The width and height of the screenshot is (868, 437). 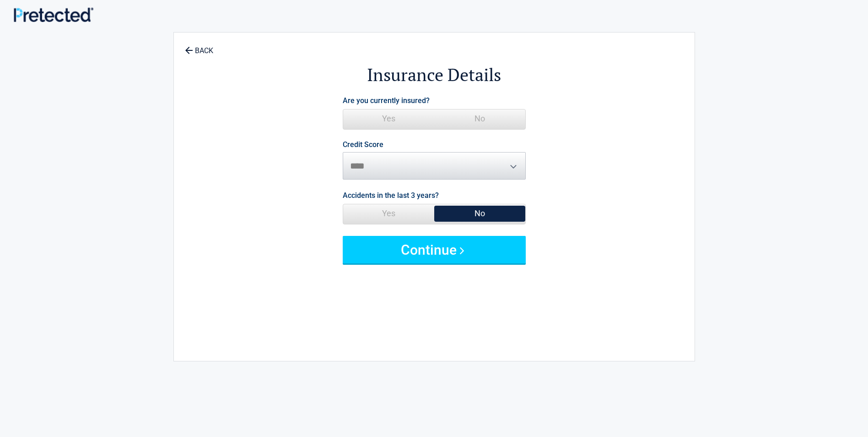 I want to click on label: Accidents in the last 3 years?, so click(x=391, y=195).